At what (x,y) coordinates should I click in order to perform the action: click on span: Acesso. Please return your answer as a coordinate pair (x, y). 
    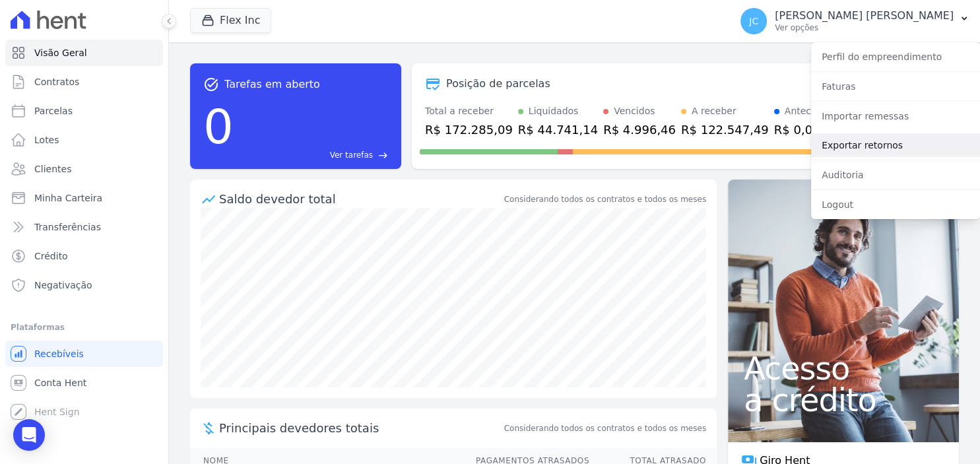
    Looking at the image, I should click on (844, 369).